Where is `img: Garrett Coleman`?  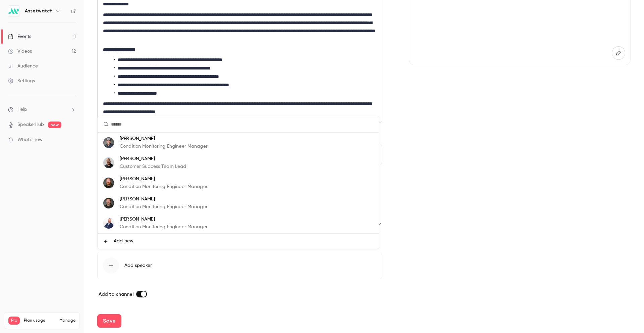
img: Garrett Coleman is located at coordinates (109, 163).